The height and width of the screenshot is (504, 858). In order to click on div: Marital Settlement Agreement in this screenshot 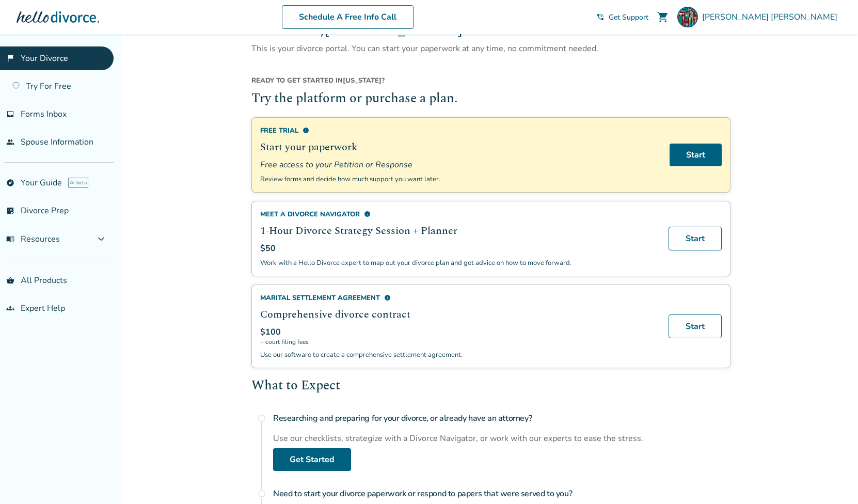, I will do `click(458, 298)`.